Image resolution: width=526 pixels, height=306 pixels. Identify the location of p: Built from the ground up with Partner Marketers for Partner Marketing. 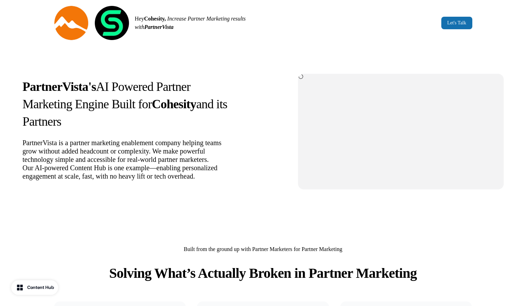
(263, 249).